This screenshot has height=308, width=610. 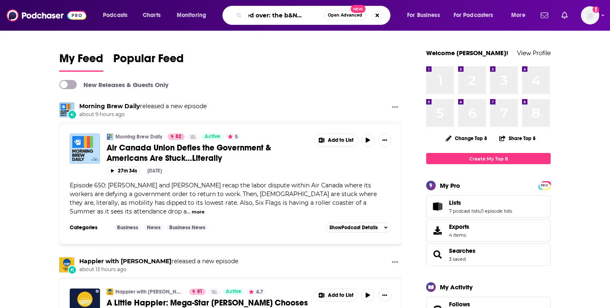 What do you see at coordinates (85, 149) in the screenshot?
I see `img: Air Canada Union Defies the Government & Americans Are Stuck…Literally` at bounding box center [85, 149].